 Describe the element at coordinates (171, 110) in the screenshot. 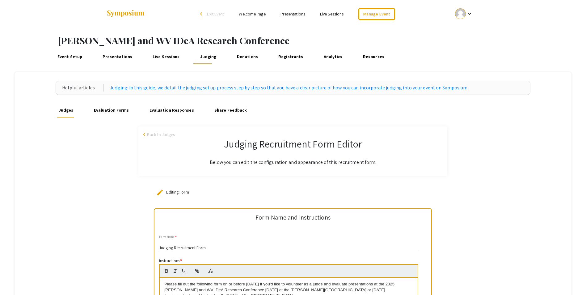

I see `a: Evaluation Responses` at that location.